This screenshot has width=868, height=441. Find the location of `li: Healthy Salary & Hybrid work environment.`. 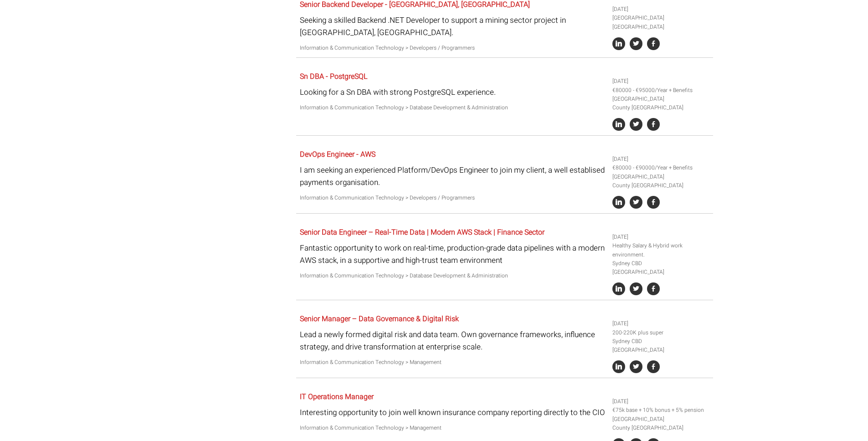

li: Healthy Salary & Hybrid work environment. is located at coordinates (661, 250).